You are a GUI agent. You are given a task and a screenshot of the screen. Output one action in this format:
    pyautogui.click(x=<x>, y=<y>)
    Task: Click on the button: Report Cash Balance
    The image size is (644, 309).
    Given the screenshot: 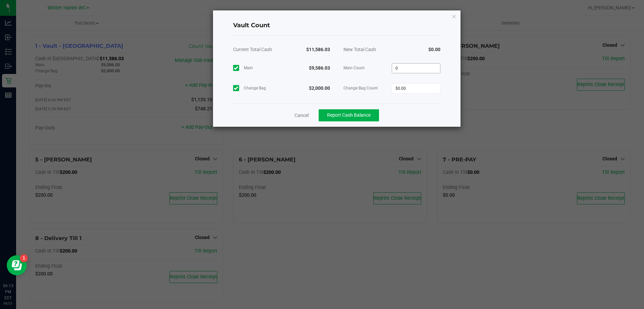 What is the action you would take?
    pyautogui.click(x=349, y=115)
    